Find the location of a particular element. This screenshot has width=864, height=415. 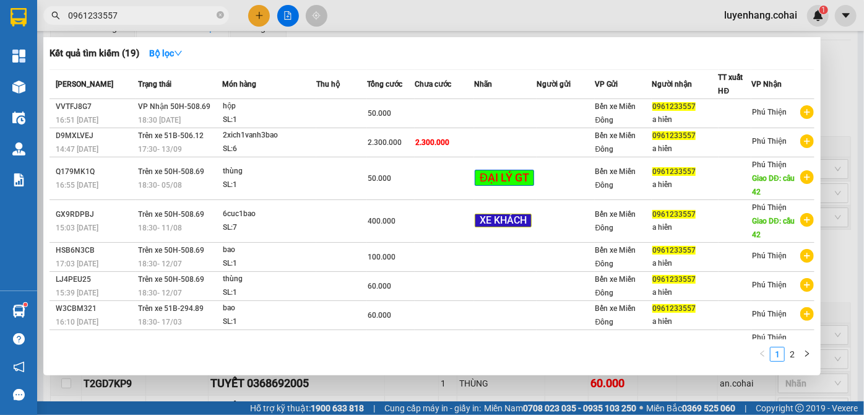

sup: 1 is located at coordinates (25, 305).